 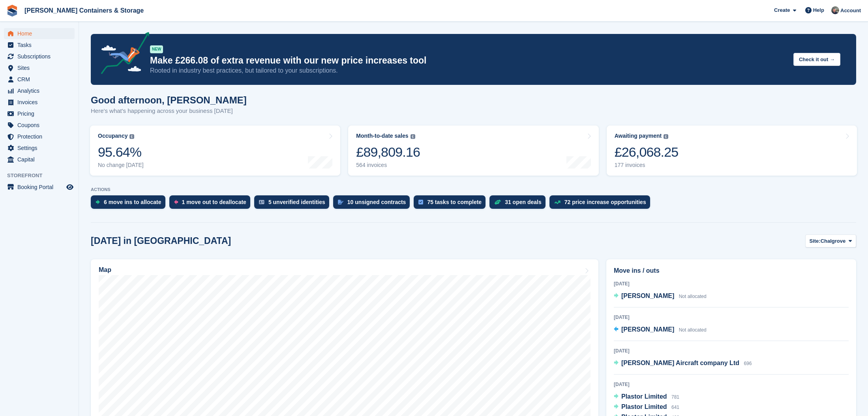 What do you see at coordinates (69, 187) in the screenshot?
I see `a: Preview store` at bounding box center [69, 187].